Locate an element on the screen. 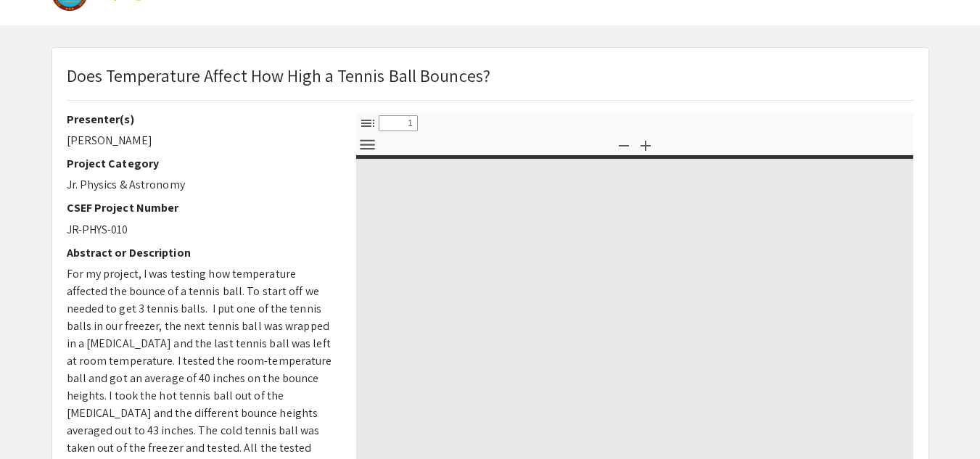 The width and height of the screenshot is (980, 459). p: JR-PHYS-010 is located at coordinates (200, 230).